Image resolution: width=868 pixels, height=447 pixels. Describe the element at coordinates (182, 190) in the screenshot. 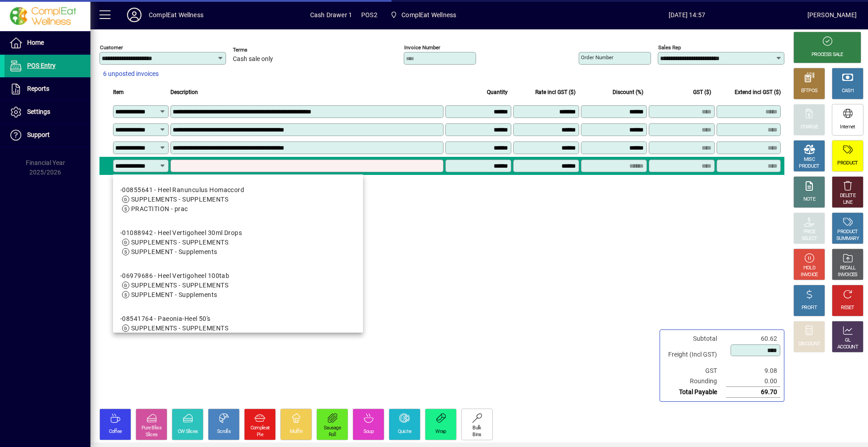

I see `div: -00855641 - Heel Ranunculus Homaccord` at that location.